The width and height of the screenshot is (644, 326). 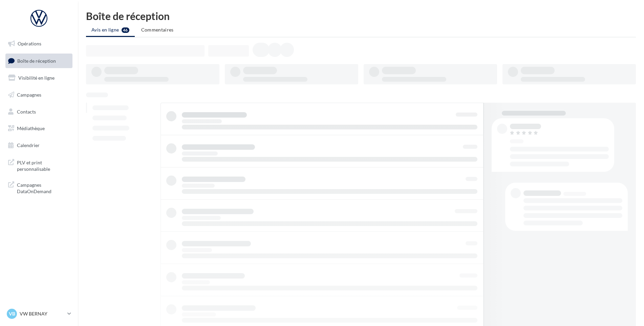 What do you see at coordinates (39, 188) in the screenshot?
I see `a: Campagnes DataOnDemand` at bounding box center [39, 188].